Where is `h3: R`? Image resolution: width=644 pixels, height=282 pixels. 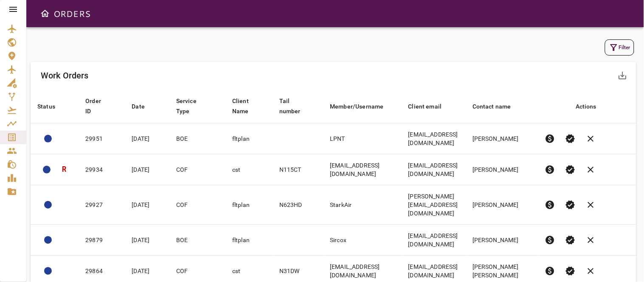 h3: R is located at coordinates (64, 169).